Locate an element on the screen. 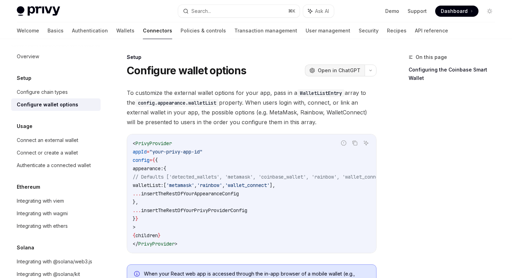 The height and width of the screenshot is (278, 512). div: Overview is located at coordinates (28, 57).